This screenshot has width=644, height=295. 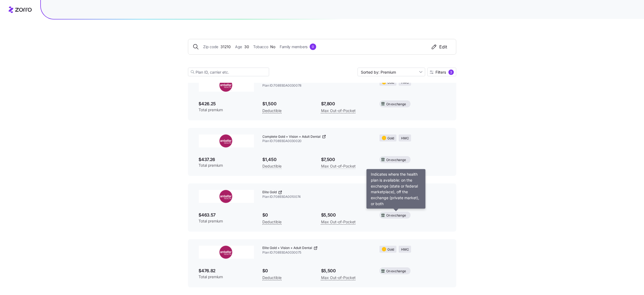 What do you see at coordinates (346, 103) in the screenshot?
I see `span: $7,800` at bounding box center [346, 103].